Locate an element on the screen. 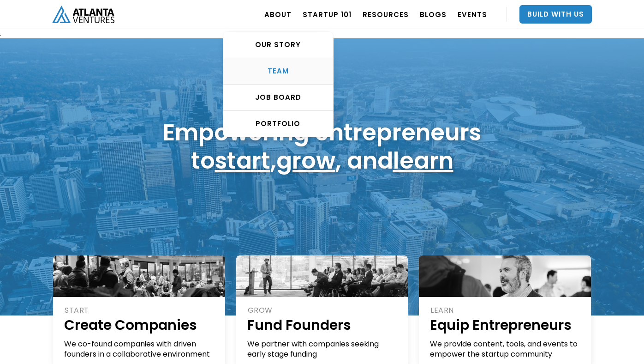 The width and height of the screenshot is (644, 364). div: OUR STORY is located at coordinates (278, 44).